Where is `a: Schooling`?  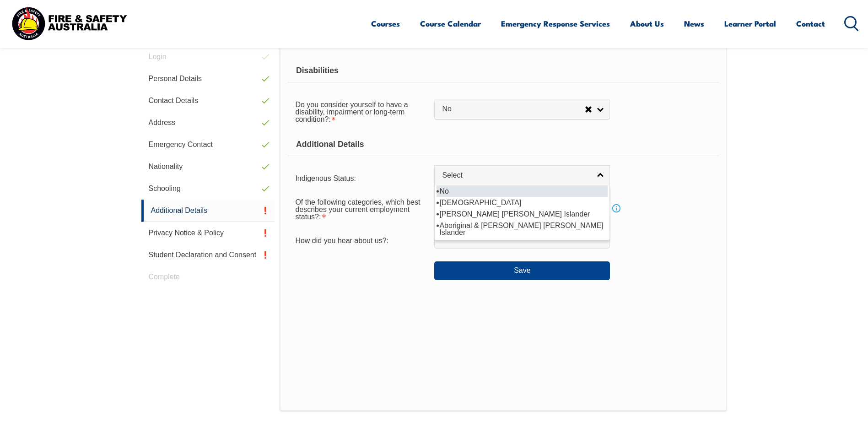 a: Schooling is located at coordinates (208, 188).